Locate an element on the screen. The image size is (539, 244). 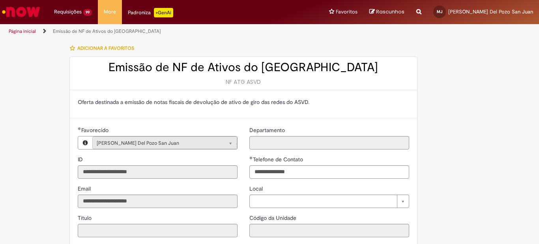
input: Departamento is located at coordinates (329, 143).